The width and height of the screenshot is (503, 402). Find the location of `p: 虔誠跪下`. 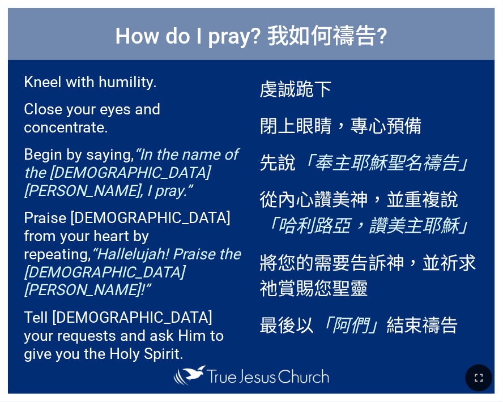

p: 虔誠跪下 is located at coordinates (369, 88).